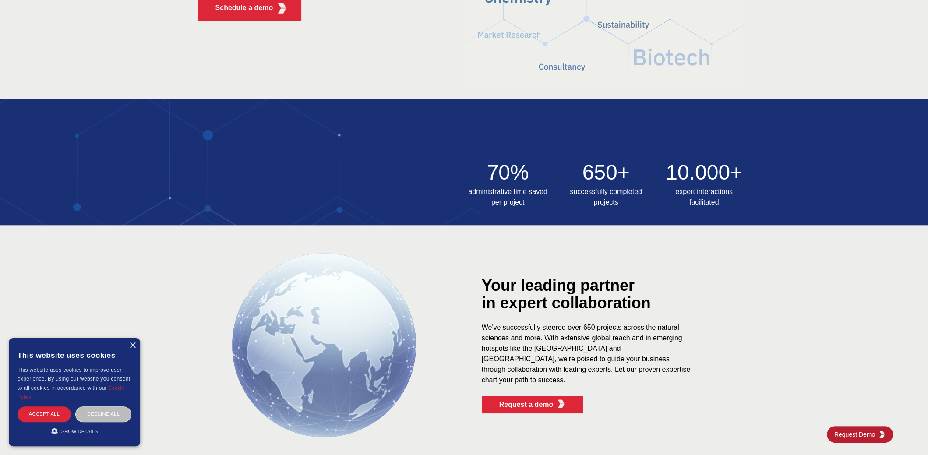 The width and height of the screenshot is (928, 455). What do you see at coordinates (74, 355) in the screenshot?
I see `div: This website uses cookies` at bounding box center [74, 355].